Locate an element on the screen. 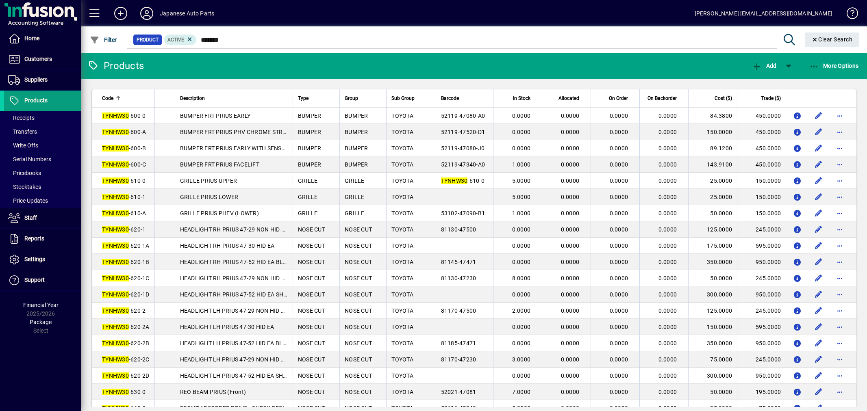  td: 350.0000 is located at coordinates (713, 262).